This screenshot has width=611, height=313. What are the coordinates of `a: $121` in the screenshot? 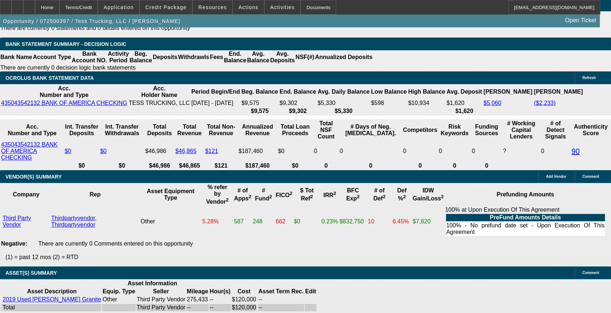 It's located at (212, 151).